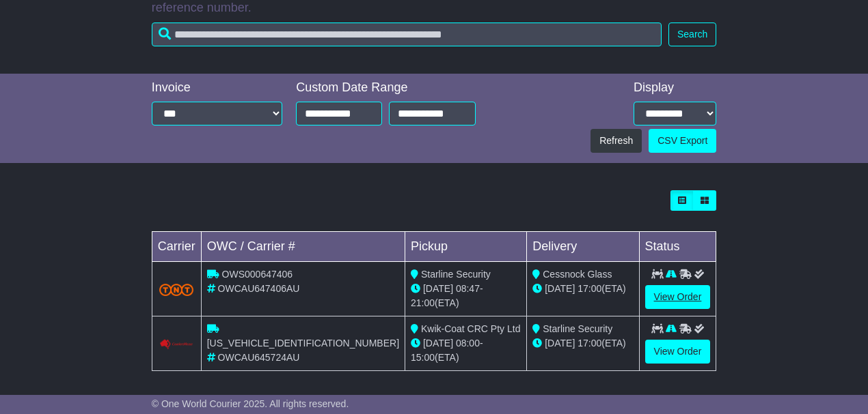  What do you see at coordinates (576, 274) in the screenshot?
I see `span: Cessnock Glass` at bounding box center [576, 274].